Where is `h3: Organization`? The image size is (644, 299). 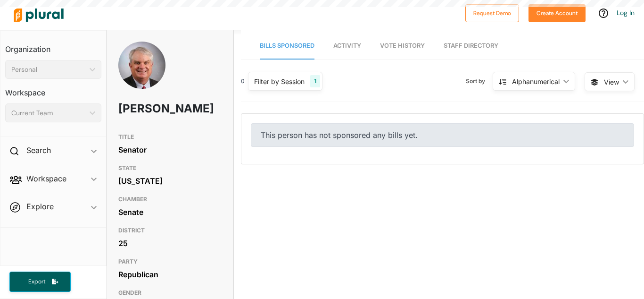 h3: Organization is located at coordinates (53, 46).